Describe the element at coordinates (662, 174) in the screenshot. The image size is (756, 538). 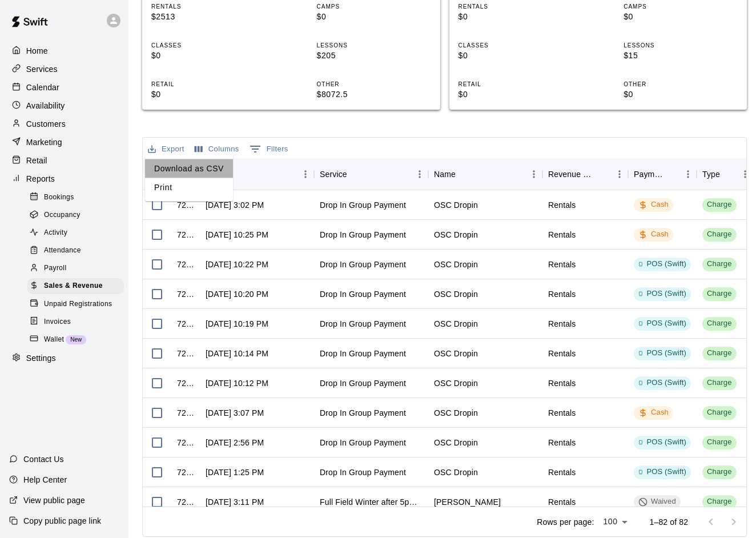
I see `div: Payment Method` at that location.